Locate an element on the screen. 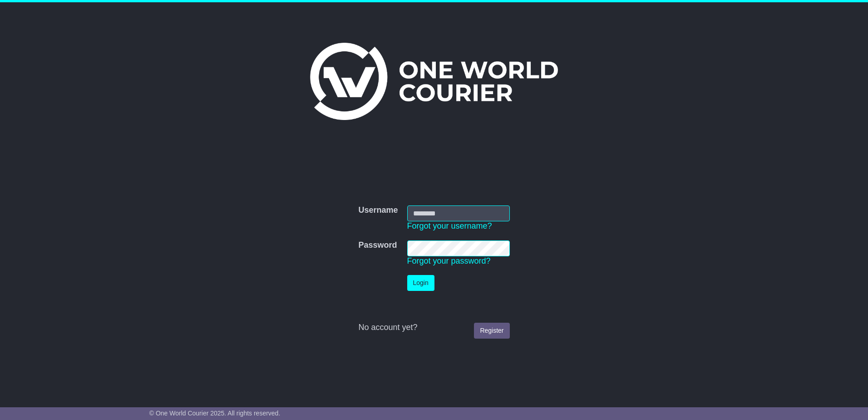 The width and height of the screenshot is (868, 420). label: Username is located at coordinates (378, 210).